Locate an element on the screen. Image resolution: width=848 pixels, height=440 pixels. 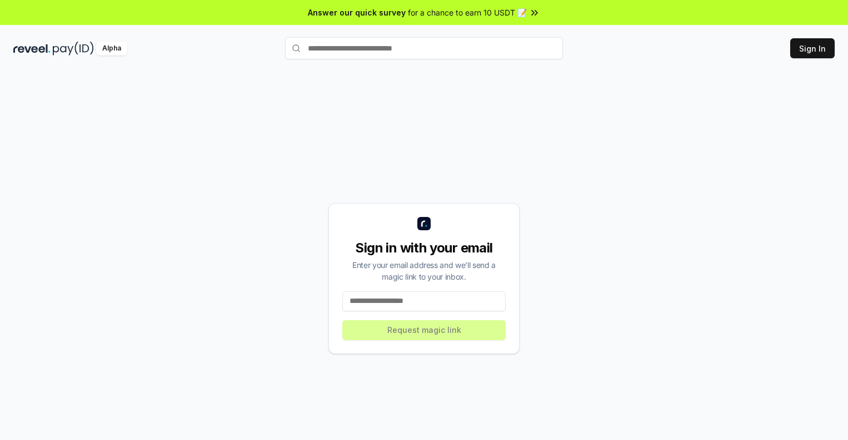
span: for a chance to earn 10 USDT 📝 is located at coordinates (467, 12).